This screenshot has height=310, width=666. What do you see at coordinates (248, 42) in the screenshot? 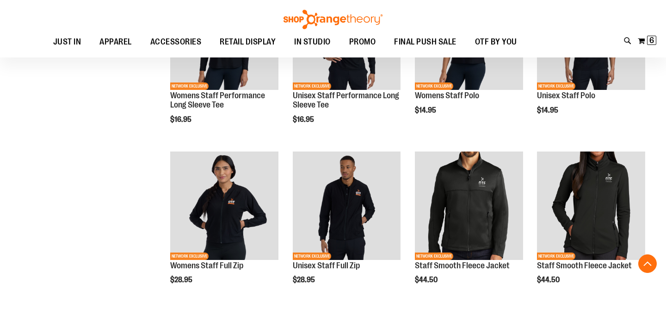
I see `span: RETAIL DISPLAY` at bounding box center [248, 42].